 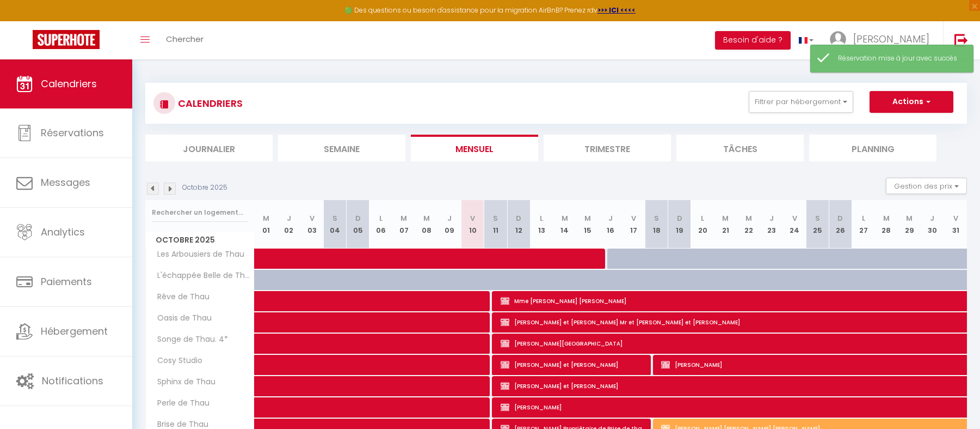 What do you see at coordinates (703, 224) in the screenshot?
I see `th: 20` at bounding box center [703, 224].